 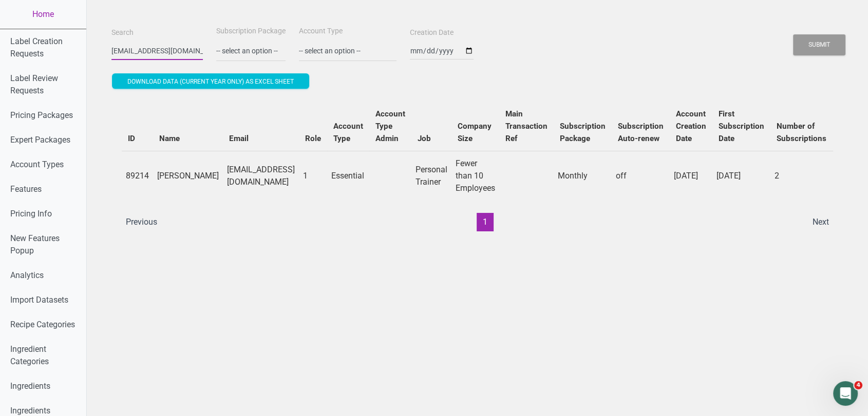 What do you see at coordinates (526, 126) in the screenshot?
I see `b: Main Transaction Ref` at bounding box center [526, 126].